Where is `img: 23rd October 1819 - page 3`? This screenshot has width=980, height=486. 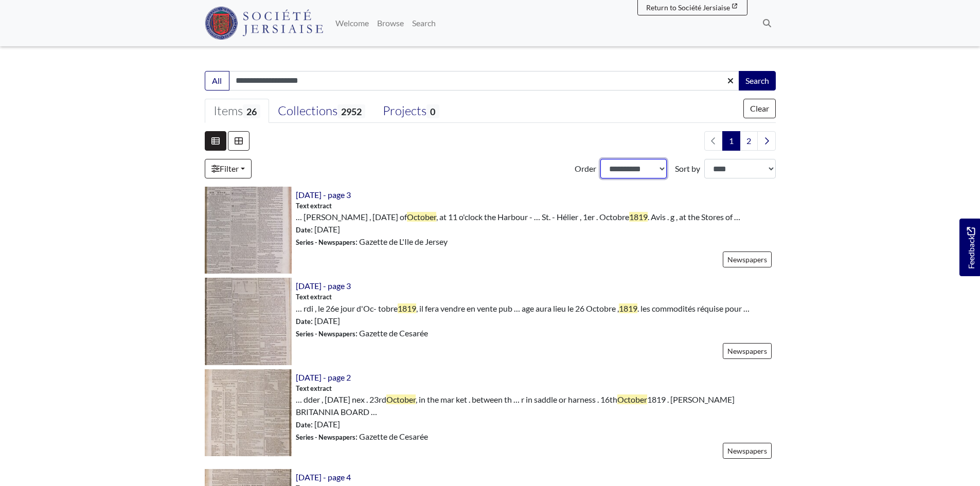 img: 23rd October 1819 - page 3 is located at coordinates (248, 321).